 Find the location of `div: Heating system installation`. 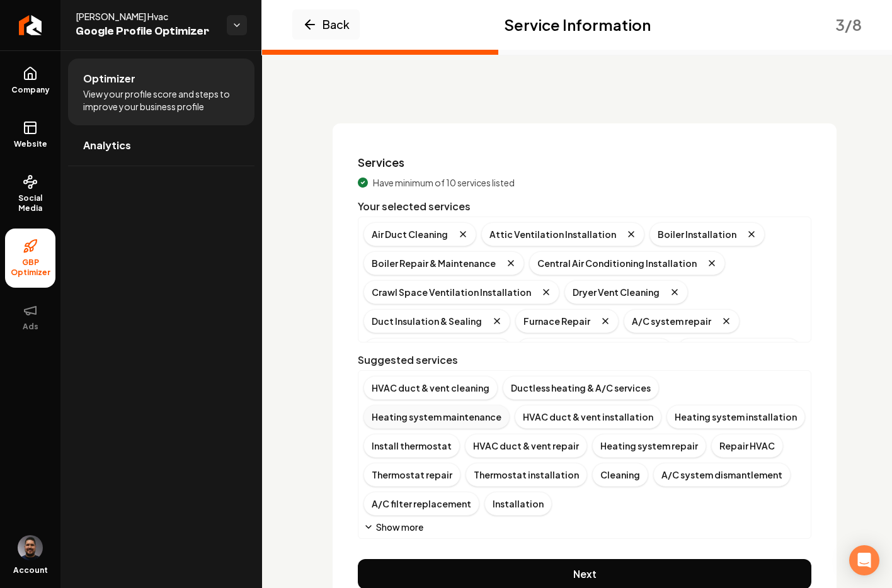

div: Heating system installation is located at coordinates (735, 417).